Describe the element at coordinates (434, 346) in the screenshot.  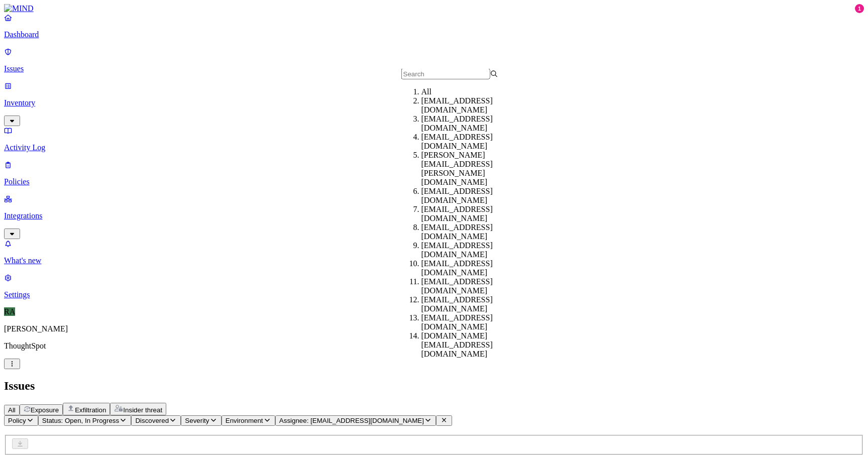
I see `p: ThoughtSpot` at that location.